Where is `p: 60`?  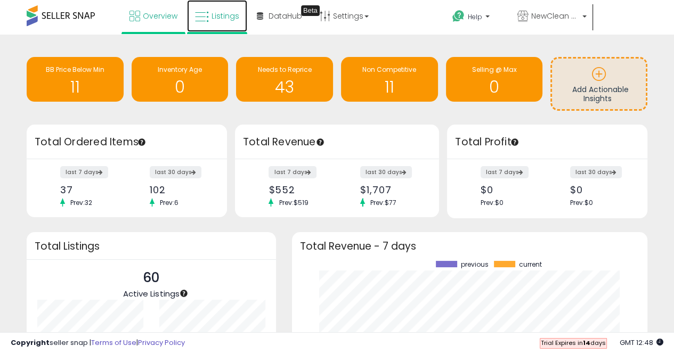 p: 60 is located at coordinates (151, 278).